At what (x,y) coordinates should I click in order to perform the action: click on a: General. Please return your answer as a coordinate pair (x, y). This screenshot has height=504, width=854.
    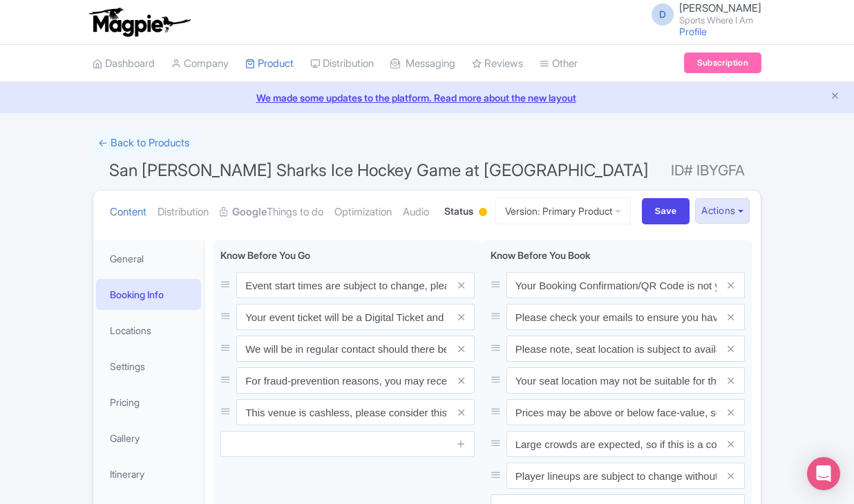
    Looking at the image, I should click on (149, 258).